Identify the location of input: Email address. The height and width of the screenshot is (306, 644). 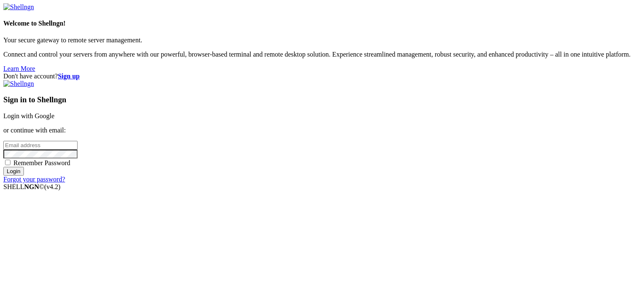
(40, 145).